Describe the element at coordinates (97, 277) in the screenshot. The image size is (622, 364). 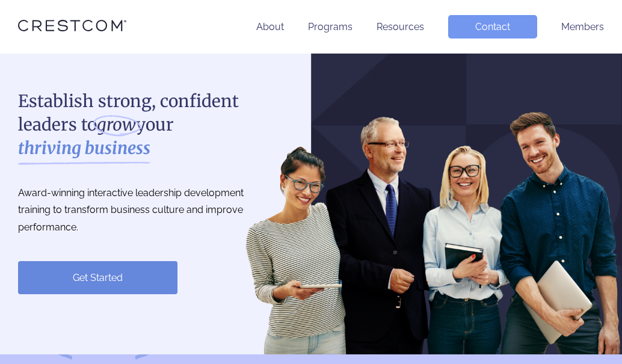
I see `a: Get Started` at that location.